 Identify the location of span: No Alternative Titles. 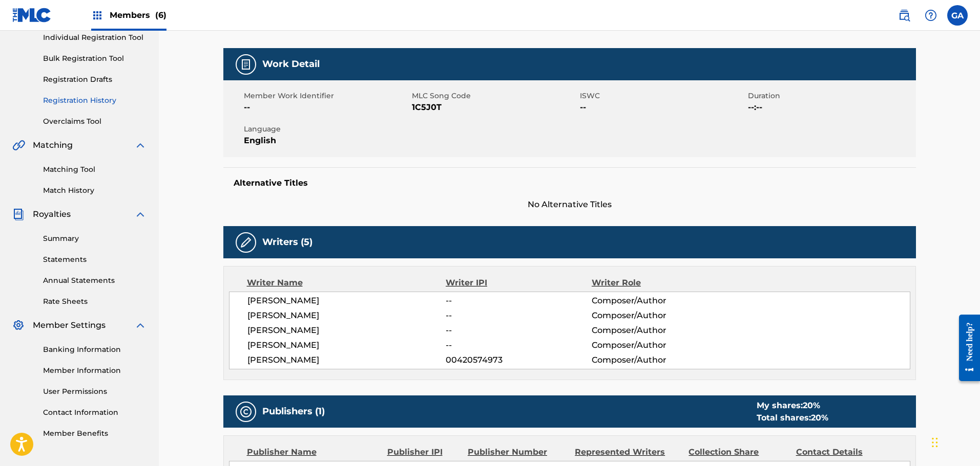
(570, 205).